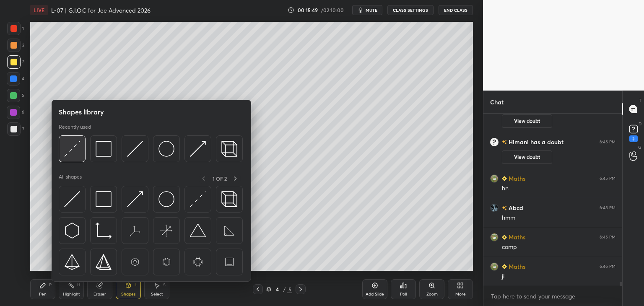 The image size is (644, 306). What do you see at coordinates (128, 294) in the screenshot?
I see `div: Shapes` at bounding box center [128, 294].